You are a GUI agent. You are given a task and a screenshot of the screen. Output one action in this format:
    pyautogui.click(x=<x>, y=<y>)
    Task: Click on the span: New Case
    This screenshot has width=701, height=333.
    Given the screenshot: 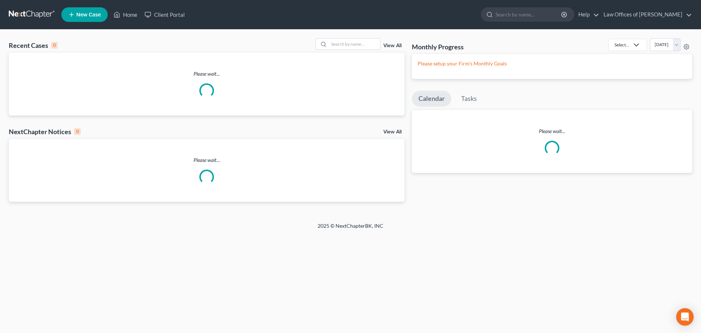 What is the action you would take?
    pyautogui.click(x=88, y=15)
    